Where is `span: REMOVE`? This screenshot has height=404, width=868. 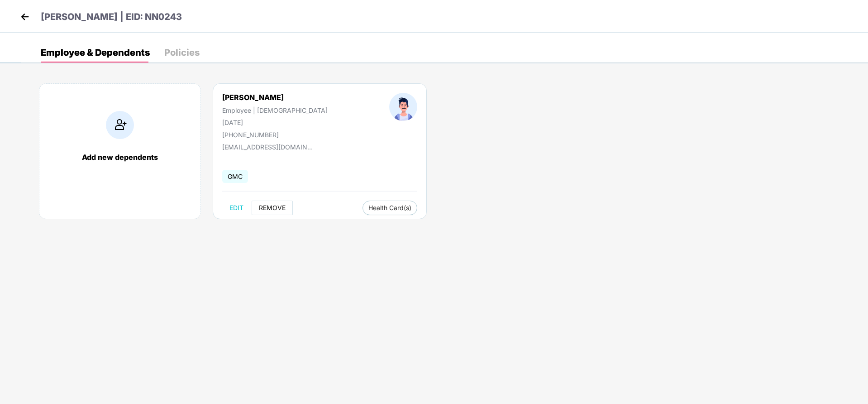
span: REMOVE is located at coordinates (272, 208).